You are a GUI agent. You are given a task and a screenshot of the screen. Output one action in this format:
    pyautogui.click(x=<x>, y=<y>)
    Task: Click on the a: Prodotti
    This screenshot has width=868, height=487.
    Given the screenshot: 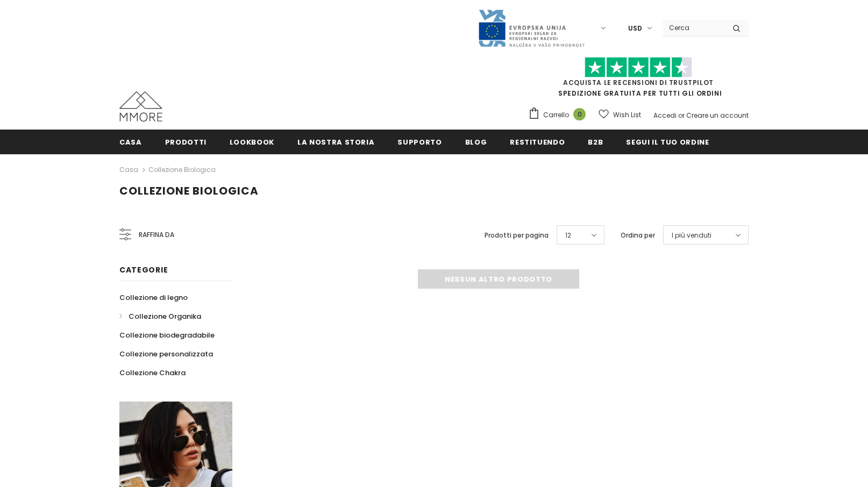 What is the action you would take?
    pyautogui.click(x=185, y=141)
    